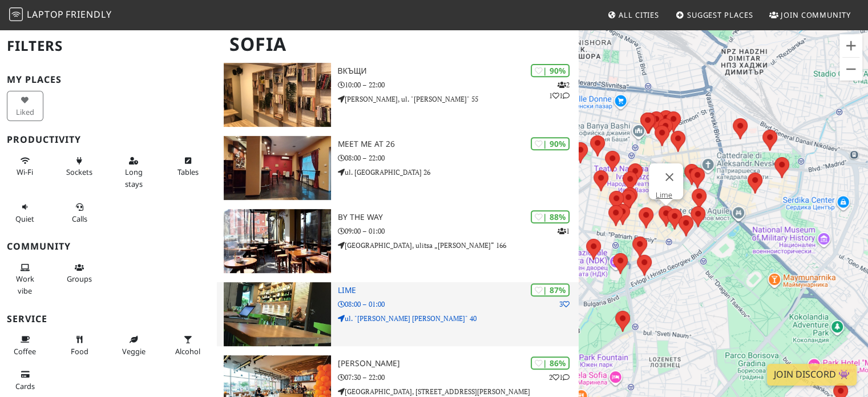 The width and height of the screenshot is (868, 397). I want to click on button: Work vibe, so click(25, 279).